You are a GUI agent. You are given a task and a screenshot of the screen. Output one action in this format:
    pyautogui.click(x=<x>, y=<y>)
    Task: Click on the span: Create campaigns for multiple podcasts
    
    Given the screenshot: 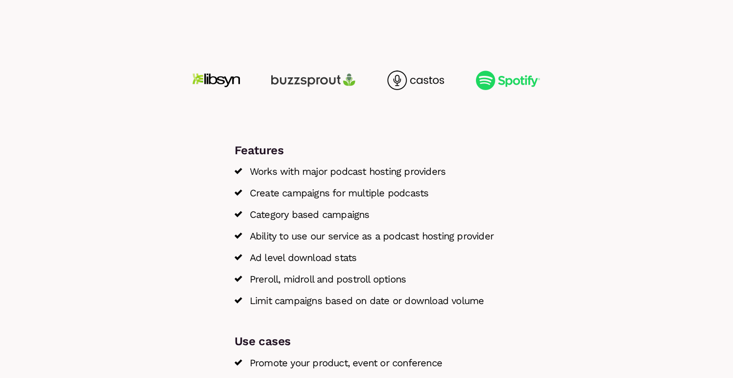 What is the action you would take?
    pyautogui.click(x=339, y=193)
    